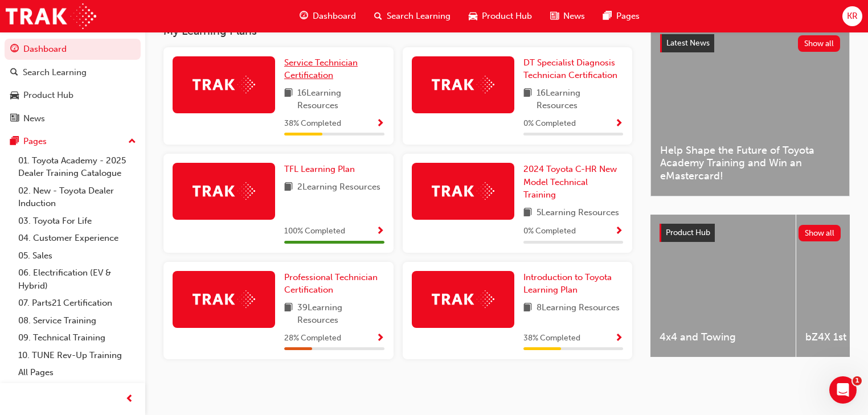  I want to click on span: 4x4 and Towing, so click(723, 337).